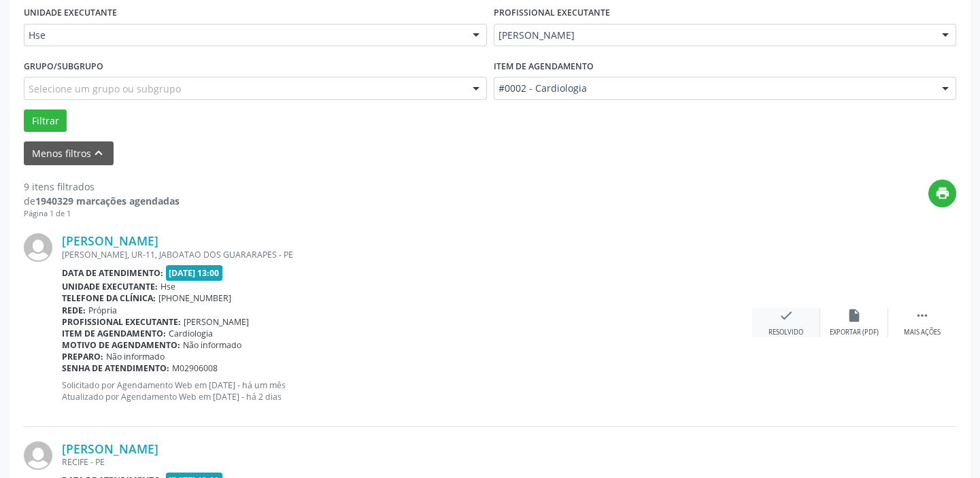  Describe the element at coordinates (195, 368) in the screenshot. I see `span: M02906008` at that location.